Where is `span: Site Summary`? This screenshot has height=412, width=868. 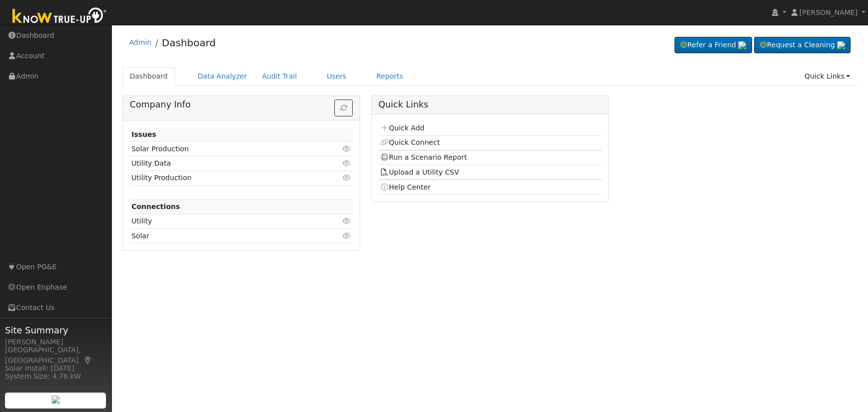
span: Site Summary is located at coordinates (56, 330).